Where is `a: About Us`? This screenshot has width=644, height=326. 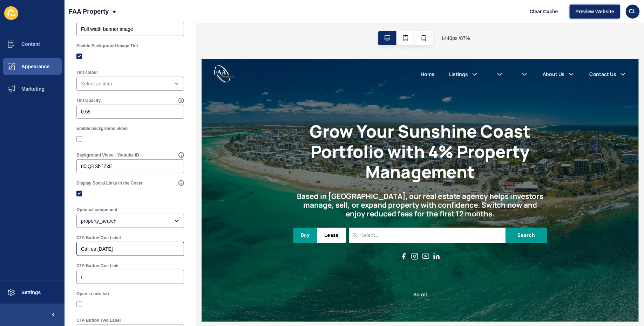 a: About Us is located at coordinates (407, 18).